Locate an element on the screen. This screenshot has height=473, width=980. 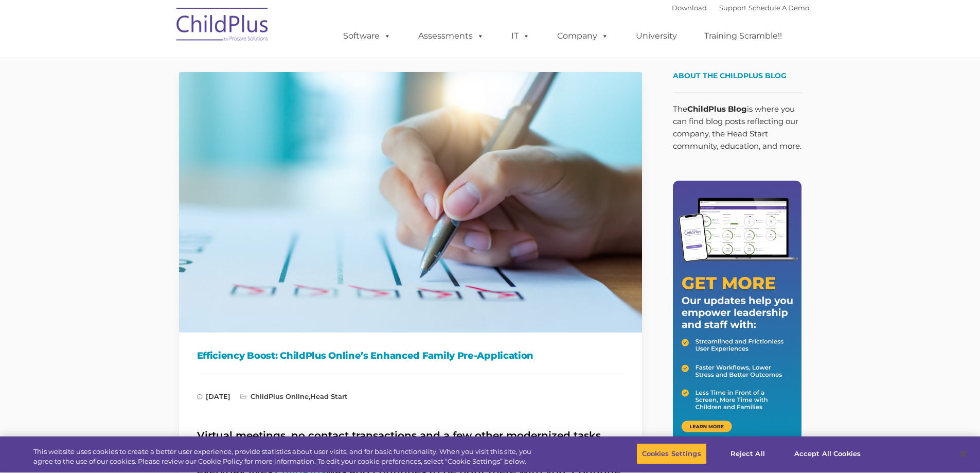
a: Head Start is located at coordinates (329, 396).